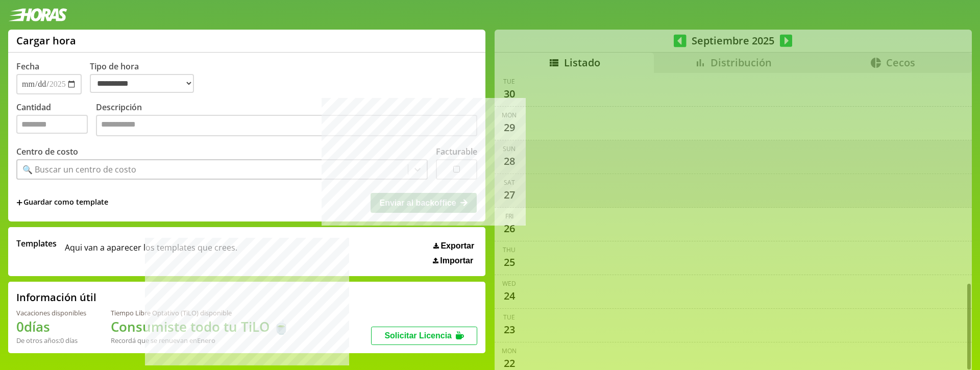 Image resolution: width=980 pixels, height=370 pixels. I want to click on label: Facturable, so click(456, 151).